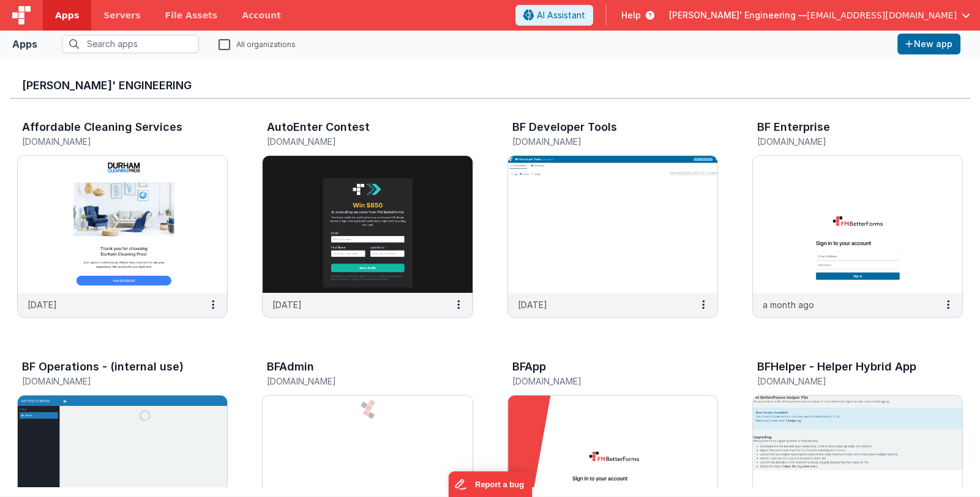 This screenshot has height=497, width=980. I want to click on span: Help, so click(631, 15).